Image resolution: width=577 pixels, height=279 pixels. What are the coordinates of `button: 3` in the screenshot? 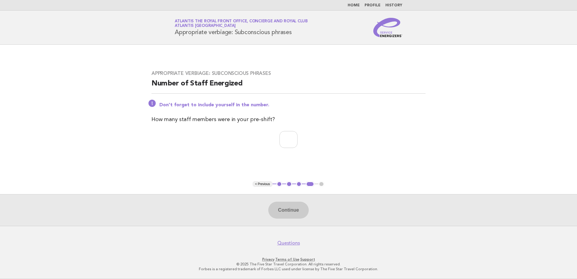 It's located at (299, 184).